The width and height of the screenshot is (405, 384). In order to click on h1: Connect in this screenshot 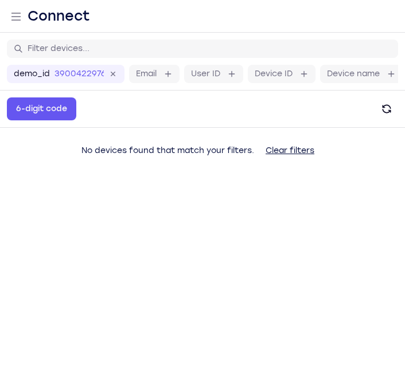, I will do `click(59, 16)`.